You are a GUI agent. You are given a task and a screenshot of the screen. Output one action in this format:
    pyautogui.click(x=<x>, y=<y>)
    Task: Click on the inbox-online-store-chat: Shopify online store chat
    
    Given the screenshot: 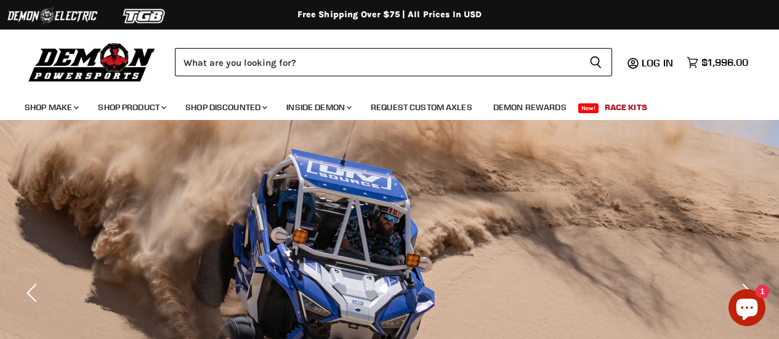 What is the action you would take?
    pyautogui.click(x=747, y=309)
    